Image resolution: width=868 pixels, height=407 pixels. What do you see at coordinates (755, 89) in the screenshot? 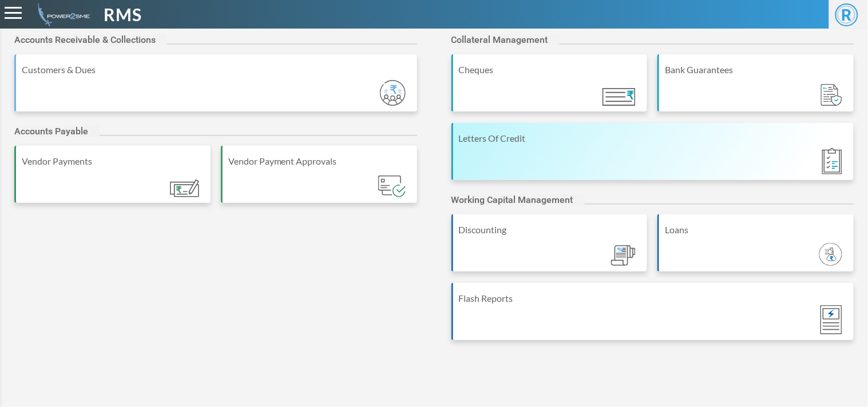
I see `a: Bank Guarantees Module_ic` at bounding box center [755, 89].